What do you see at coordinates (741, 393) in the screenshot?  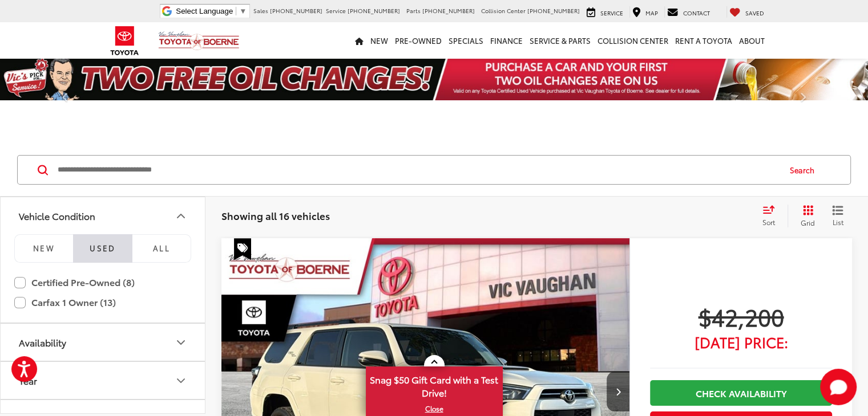 I see `a: Check Availability` at bounding box center [741, 393].